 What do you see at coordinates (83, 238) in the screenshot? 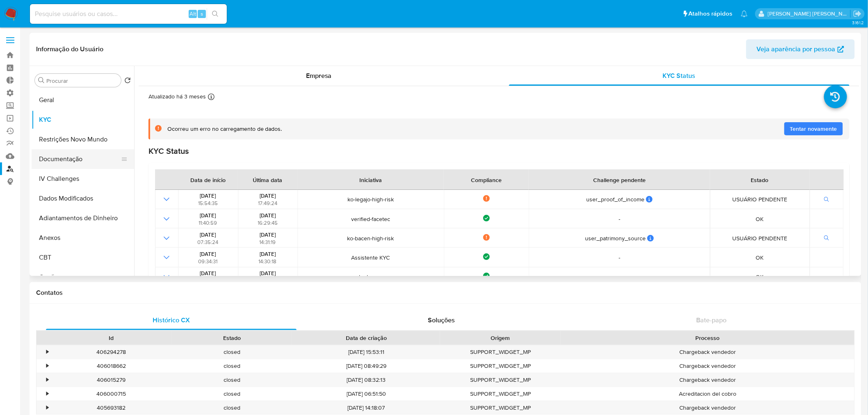
I see `button: Anexos` at bounding box center [83, 238].